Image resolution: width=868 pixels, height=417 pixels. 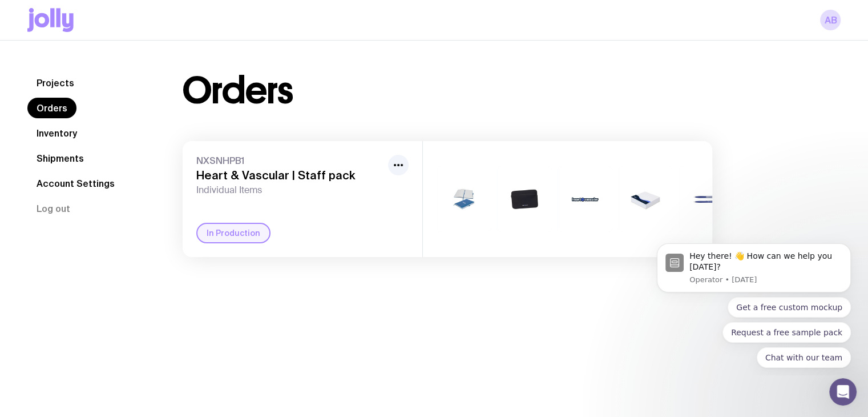 What do you see at coordinates (237, 91) in the screenshot?
I see `h1: Orders` at bounding box center [237, 91].